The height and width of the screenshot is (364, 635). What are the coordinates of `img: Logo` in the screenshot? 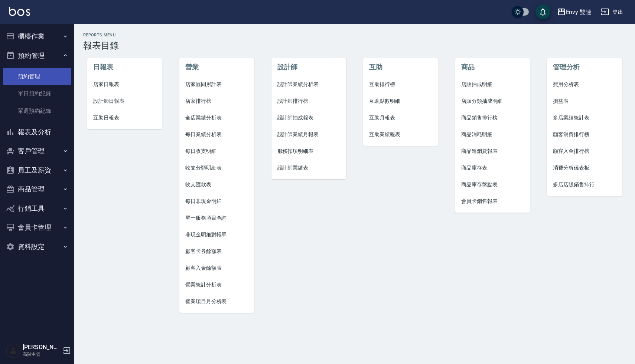 It's located at (20, 11).